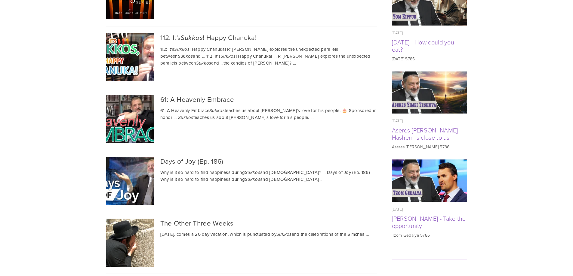 The image size is (573, 276). What do you see at coordinates (239, 56) in the screenshot?
I see `span: 112: It's ! Happy Chanuka!` at bounding box center [239, 56].